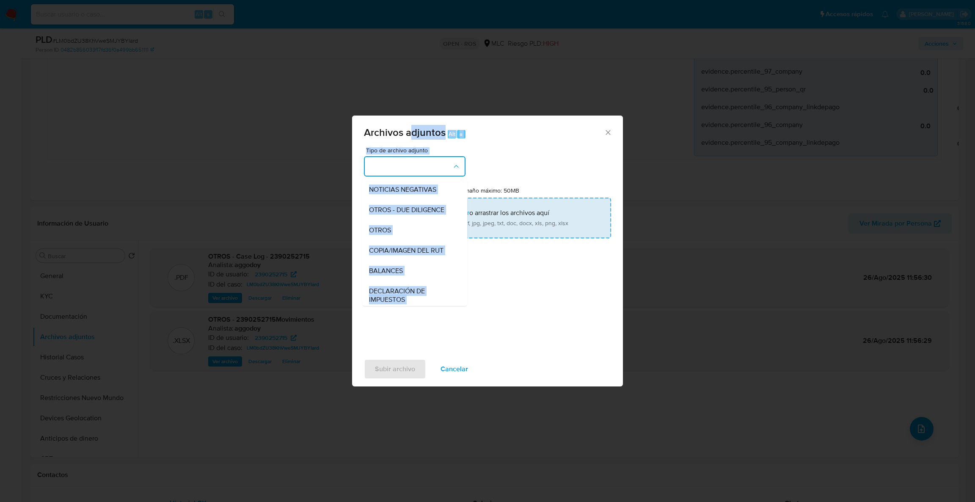 The height and width of the screenshot is (502, 975). Describe the element at coordinates (452, 134) in the screenshot. I see `span: Alt` at that location.